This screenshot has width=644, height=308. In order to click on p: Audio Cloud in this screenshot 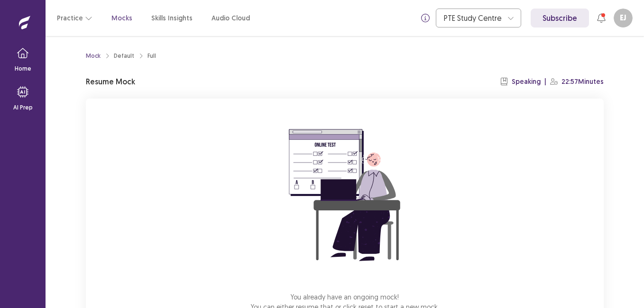, I will do `click(230, 18)`.